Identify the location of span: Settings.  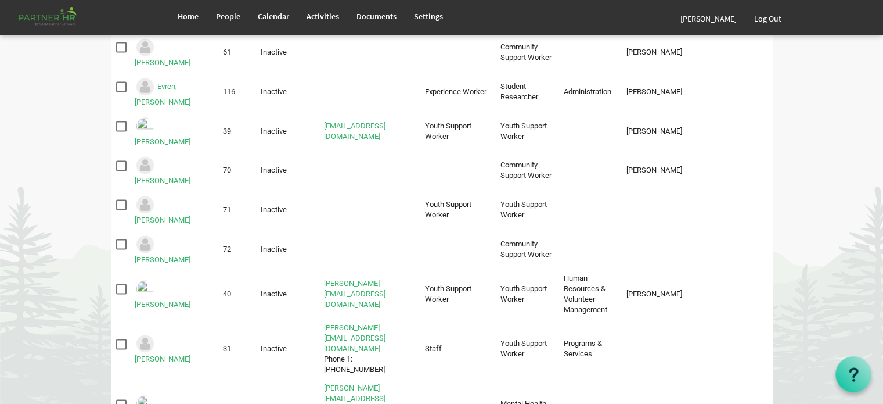
(429, 16).